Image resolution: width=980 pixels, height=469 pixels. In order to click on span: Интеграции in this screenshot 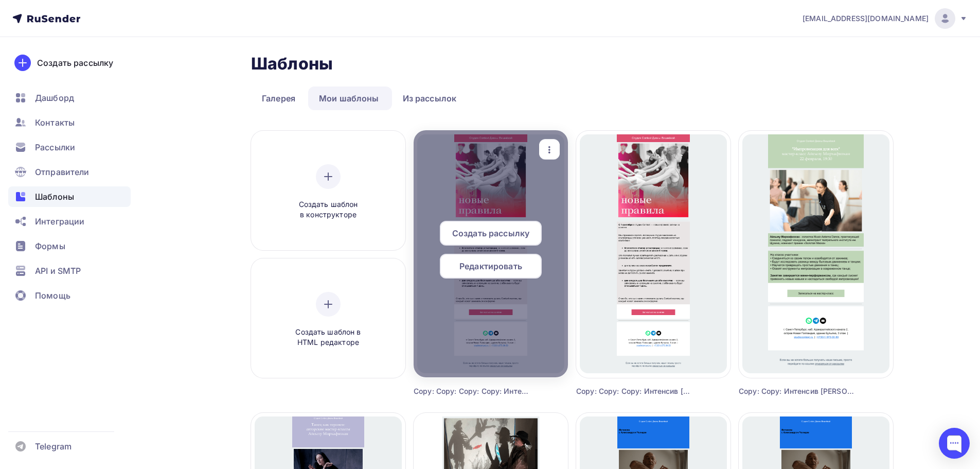, I will do `click(60, 221)`.